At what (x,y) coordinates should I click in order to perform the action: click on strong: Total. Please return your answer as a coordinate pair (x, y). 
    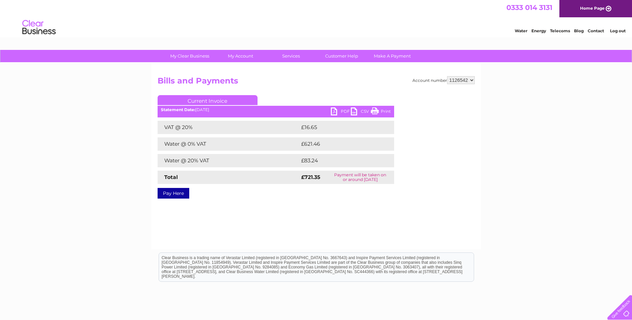
    Looking at the image, I should click on (171, 177).